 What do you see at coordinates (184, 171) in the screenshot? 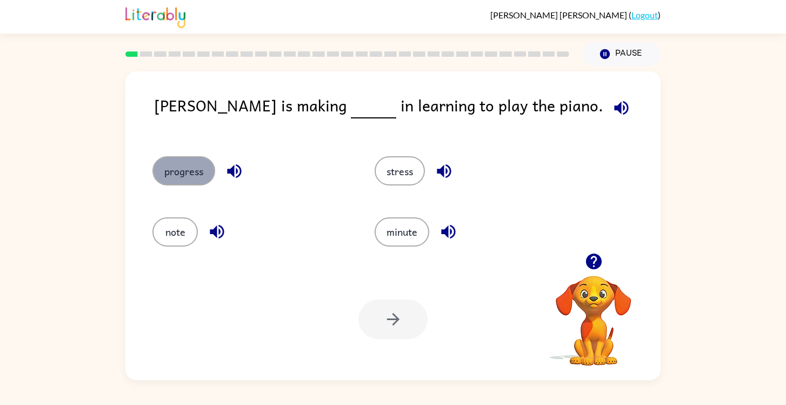
I see `button: progress` at bounding box center [184, 171].